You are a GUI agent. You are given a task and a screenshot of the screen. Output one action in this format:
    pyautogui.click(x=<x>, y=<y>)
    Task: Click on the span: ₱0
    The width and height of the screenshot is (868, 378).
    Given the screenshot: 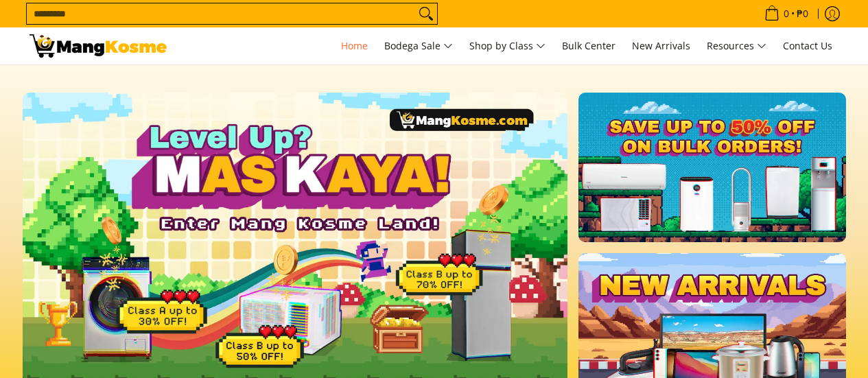 What is the action you would take?
    pyautogui.click(x=802, y=13)
    